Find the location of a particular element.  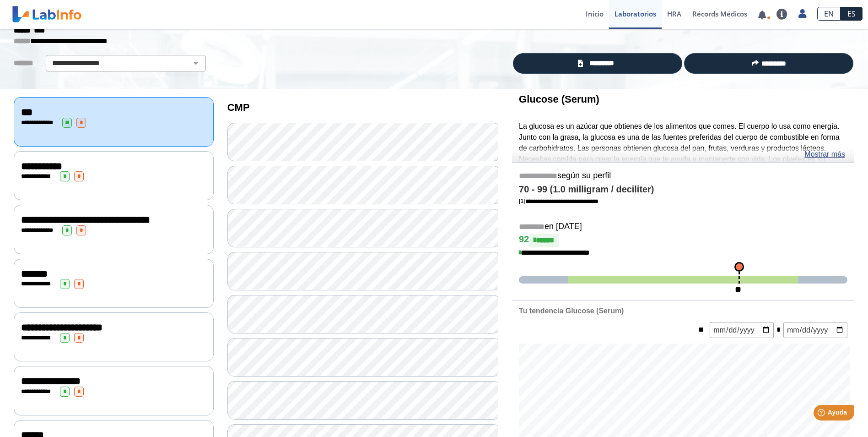

h4: 92 is located at coordinates (683, 240).